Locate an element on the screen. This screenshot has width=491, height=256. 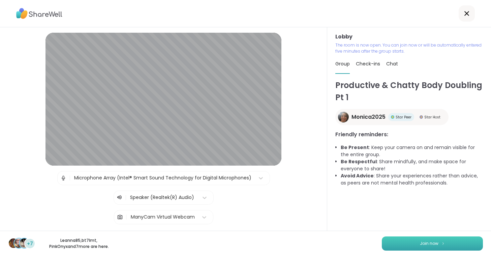
img: Leanna85 is located at coordinates (13, 243).